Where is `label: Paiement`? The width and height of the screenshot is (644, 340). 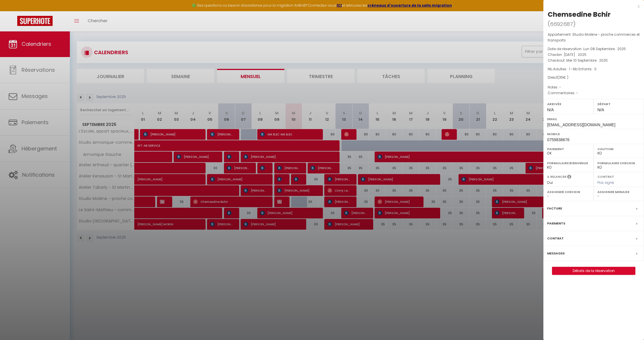
label: Paiement is located at coordinates (568, 149).